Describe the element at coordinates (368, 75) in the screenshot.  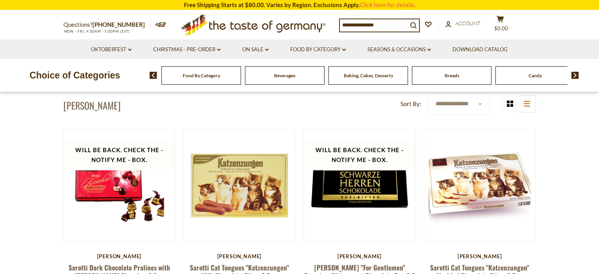
I see `span: Baking, Cakes, Desserts` at that location.